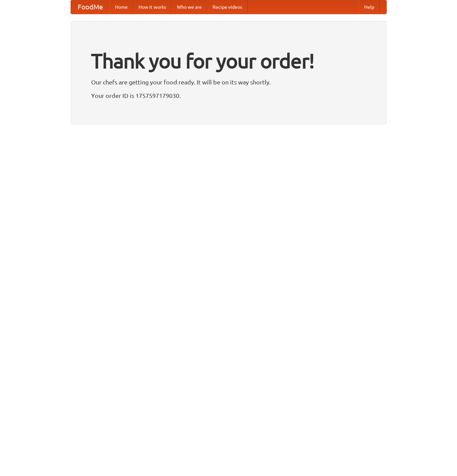 Image resolution: width=457 pixels, height=476 pixels. Describe the element at coordinates (190, 7) in the screenshot. I see `a: Who we are` at that location.